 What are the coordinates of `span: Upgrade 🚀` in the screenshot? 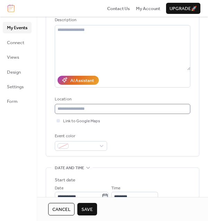 It's located at (183, 9).